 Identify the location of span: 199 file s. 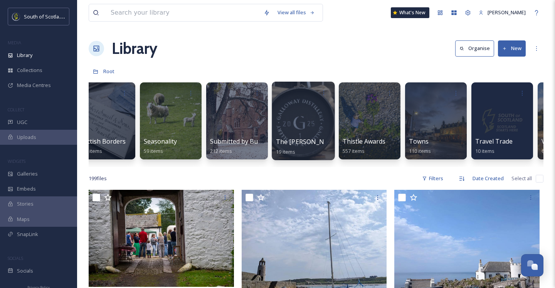
(98, 178).